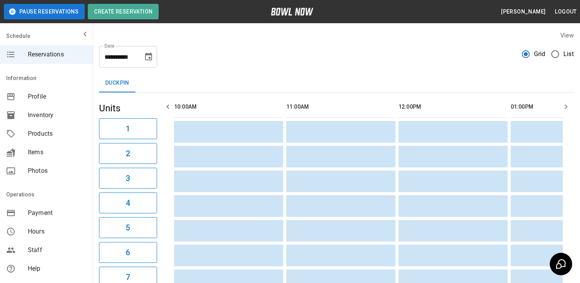 Image resolution: width=580 pixels, height=283 pixels. What do you see at coordinates (128, 129) in the screenshot?
I see `button: 1` at bounding box center [128, 129].